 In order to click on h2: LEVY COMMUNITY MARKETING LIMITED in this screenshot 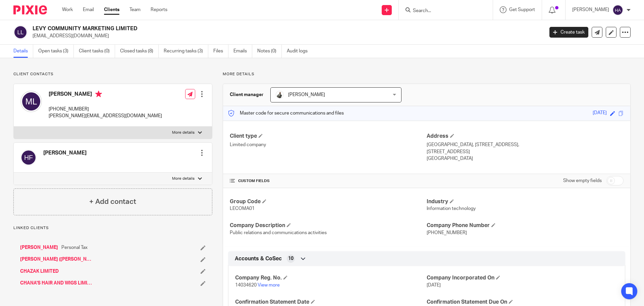, I will do `click(235, 28)`.